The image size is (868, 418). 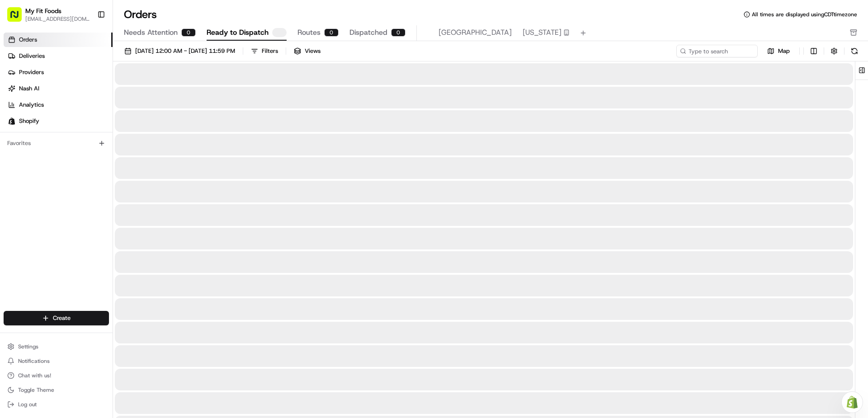 I want to click on span: Map, so click(x=784, y=51).